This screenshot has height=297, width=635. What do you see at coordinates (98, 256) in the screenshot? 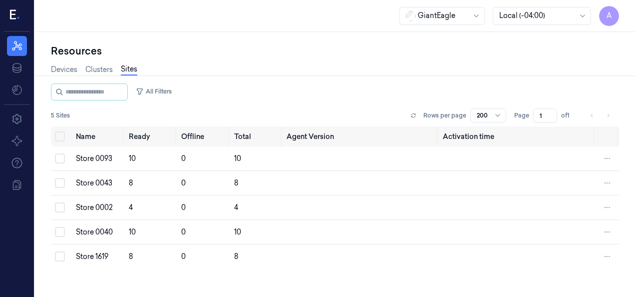
I see `div: Store 1619` at bounding box center [98, 256].